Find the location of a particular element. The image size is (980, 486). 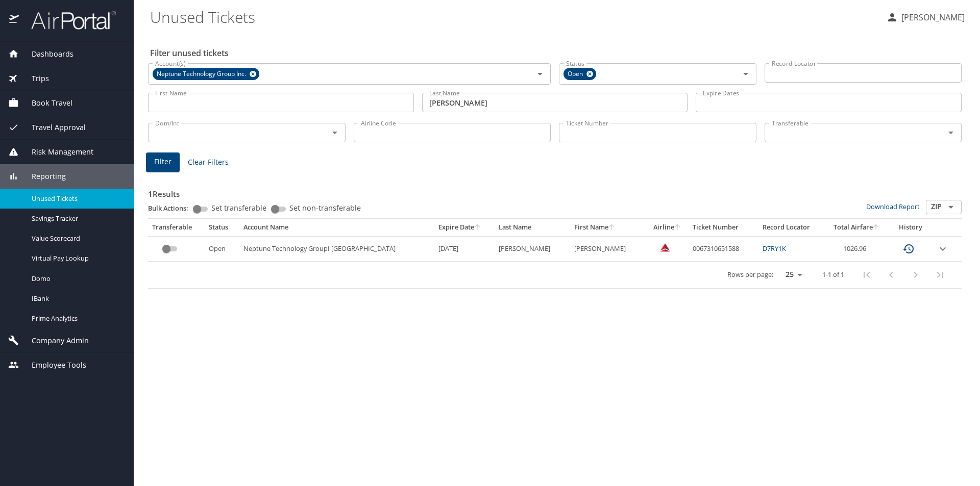

span: Prime Analytics is located at coordinates (77, 319).